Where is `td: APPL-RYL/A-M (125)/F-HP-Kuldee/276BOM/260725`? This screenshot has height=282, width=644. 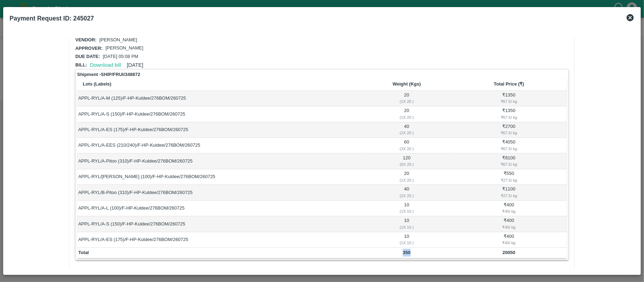 td: APPL-RYL/A-M (125)/F-HP-Kuldee/276BOM/260725 is located at coordinates (219, 99).